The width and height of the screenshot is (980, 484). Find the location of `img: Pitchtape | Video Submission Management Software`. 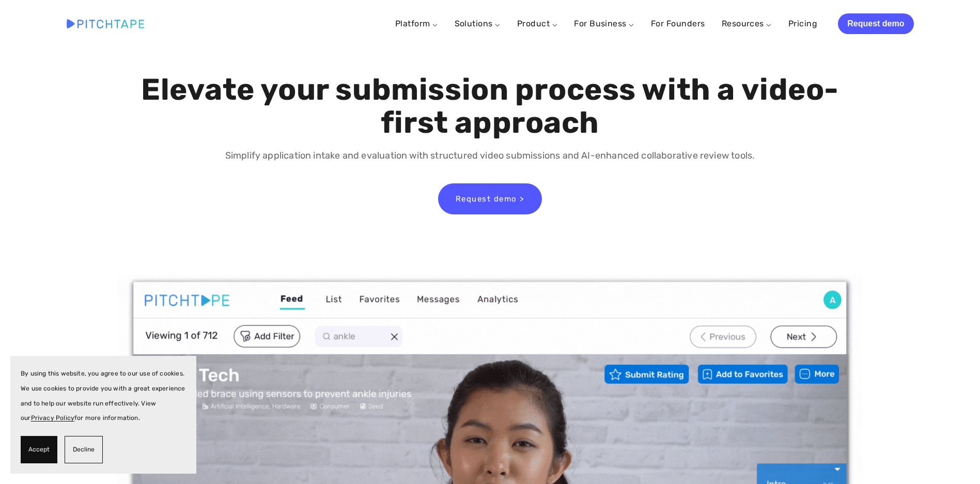

img: Pitchtape | Video Submission Management Software is located at coordinates (106, 23).